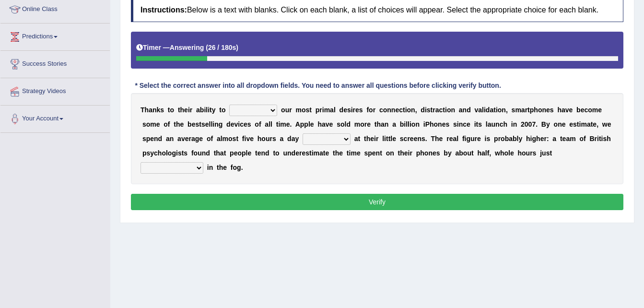 The image size is (644, 308). What do you see at coordinates (211, 139) in the screenshot?
I see `b: f` at bounding box center [211, 139].